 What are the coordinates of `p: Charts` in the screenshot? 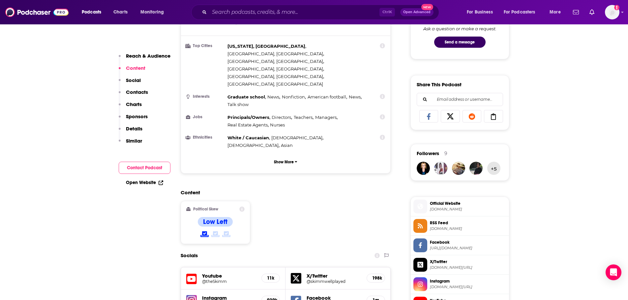 It's located at (134, 104).